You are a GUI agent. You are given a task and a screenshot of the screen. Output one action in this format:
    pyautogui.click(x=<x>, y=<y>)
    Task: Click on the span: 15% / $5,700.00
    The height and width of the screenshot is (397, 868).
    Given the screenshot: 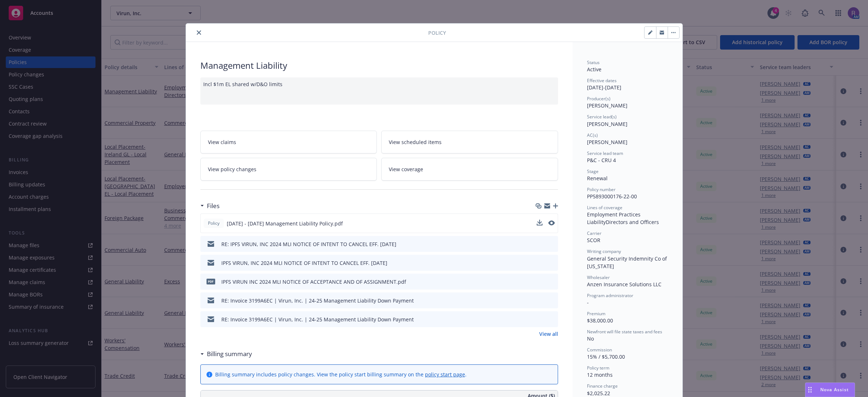 What is the action you would take?
    pyautogui.click(x=606, y=357)
    